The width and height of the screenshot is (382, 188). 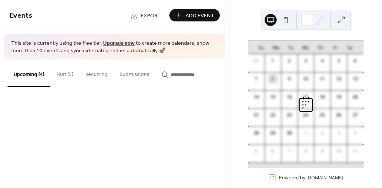 I want to click on div: 23, so click(x=290, y=115).